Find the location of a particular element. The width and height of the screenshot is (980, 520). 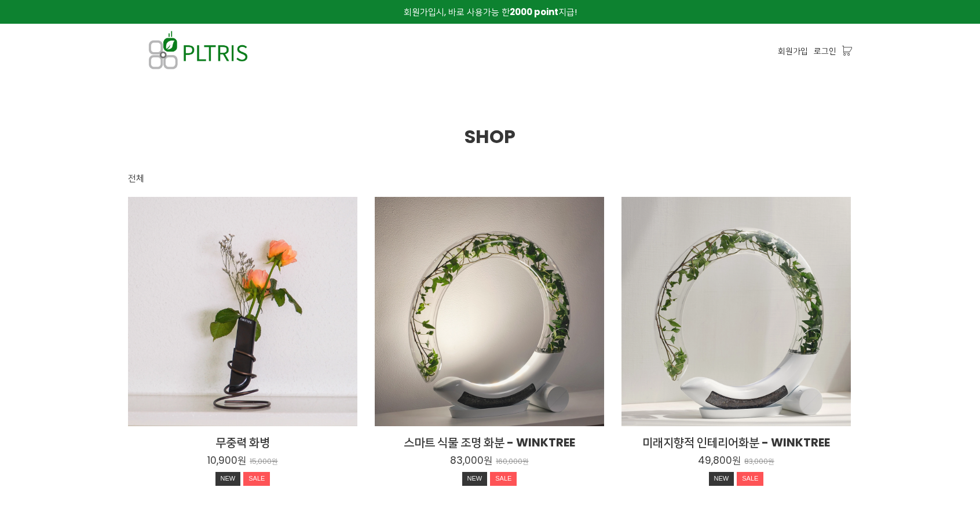

h2: 무중력 화병 is located at coordinates (243, 442).